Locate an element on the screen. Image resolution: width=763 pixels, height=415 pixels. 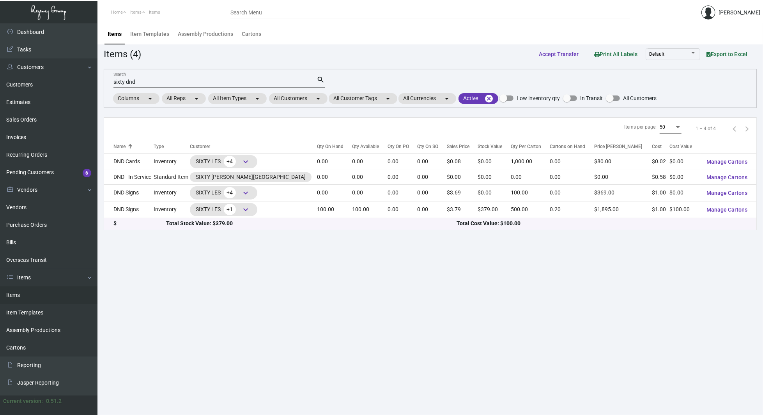
td: 1,000.00 is located at coordinates (530, 161).